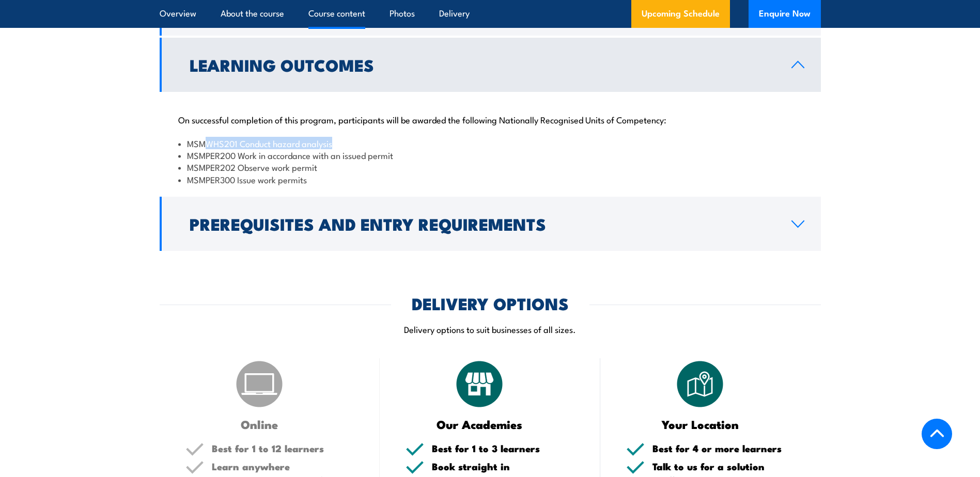 This screenshot has width=980, height=477. I want to click on p: On successful completion of this program, participants will be awarded the following Nationally R..., so click(490, 119).